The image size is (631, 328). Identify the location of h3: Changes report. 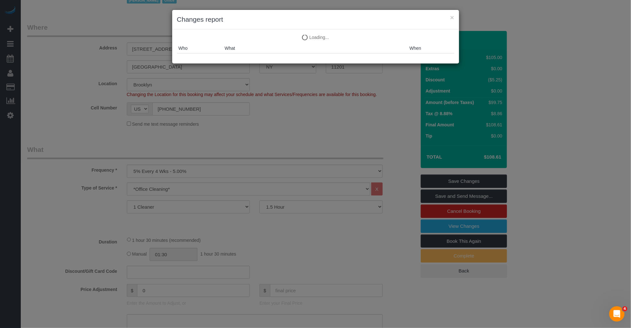
(315, 19).